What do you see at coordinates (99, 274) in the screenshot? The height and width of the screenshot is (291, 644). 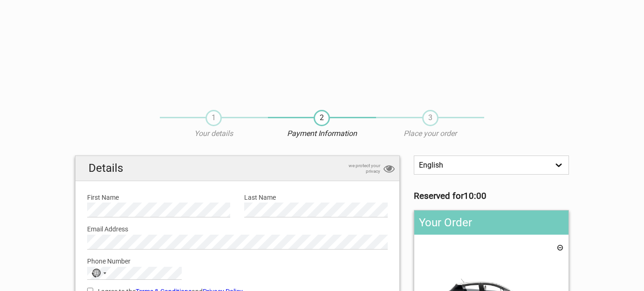 I see `button: Selected country` at bounding box center [99, 274].